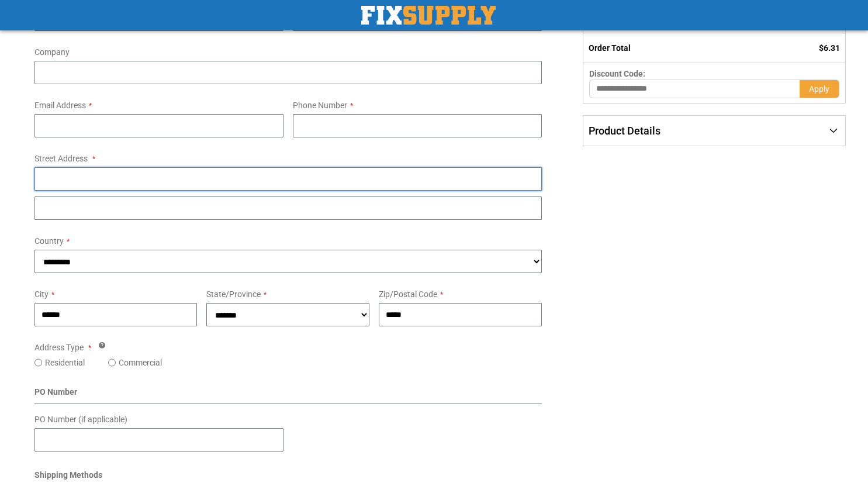 This screenshot has width=868, height=486. What do you see at coordinates (61, 158) in the screenshot?
I see `span: Street Address` at bounding box center [61, 158].